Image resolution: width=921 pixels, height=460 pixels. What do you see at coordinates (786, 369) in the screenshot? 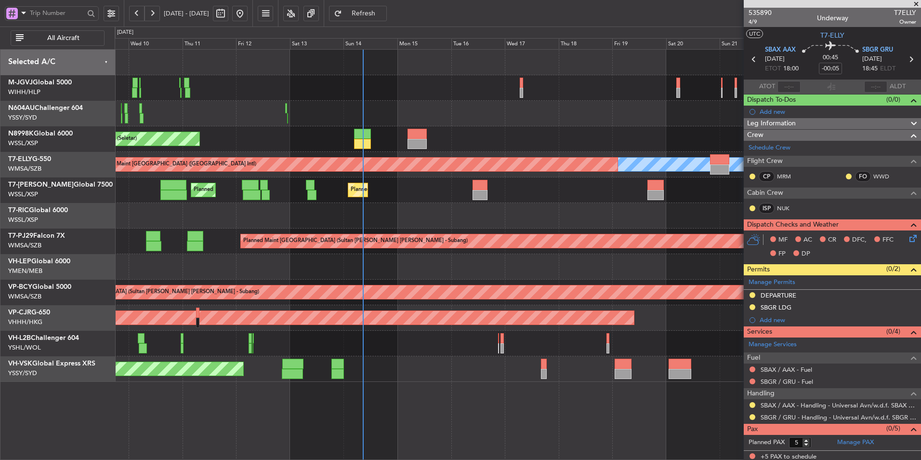
I see `a: SBAX / AAX - Fuel` at bounding box center [786, 369].